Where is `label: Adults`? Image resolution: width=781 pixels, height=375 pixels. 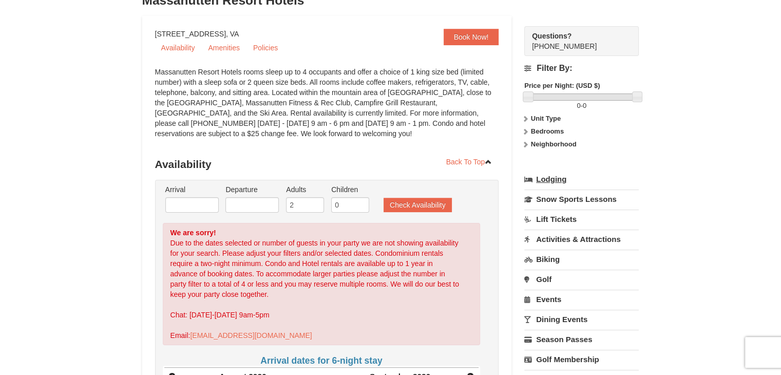 label: Adults is located at coordinates (305, 189).